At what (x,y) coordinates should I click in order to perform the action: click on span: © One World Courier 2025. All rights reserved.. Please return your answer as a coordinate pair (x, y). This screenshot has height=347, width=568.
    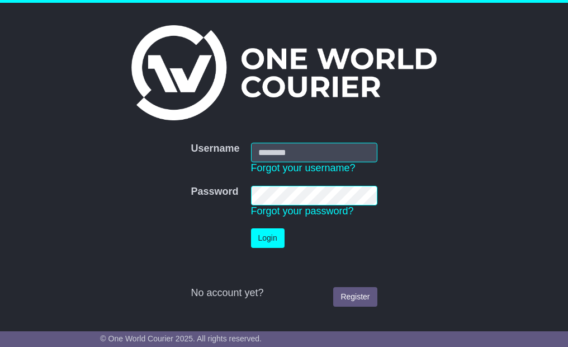
    Looking at the image, I should click on (181, 338).